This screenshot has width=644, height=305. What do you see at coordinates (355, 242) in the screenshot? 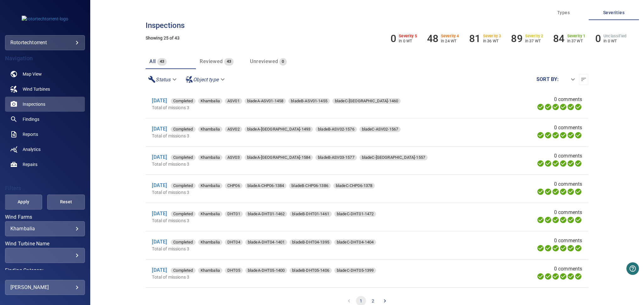
I see `div: bladeC-DHT04-1404` at bounding box center [355, 242].